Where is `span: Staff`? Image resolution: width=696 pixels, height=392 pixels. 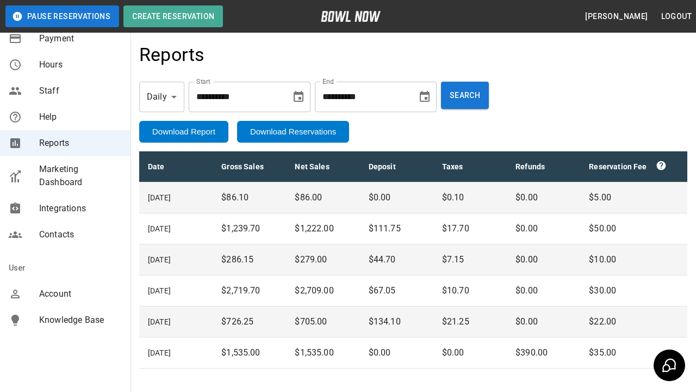
span: Staff is located at coordinates (81, 91).